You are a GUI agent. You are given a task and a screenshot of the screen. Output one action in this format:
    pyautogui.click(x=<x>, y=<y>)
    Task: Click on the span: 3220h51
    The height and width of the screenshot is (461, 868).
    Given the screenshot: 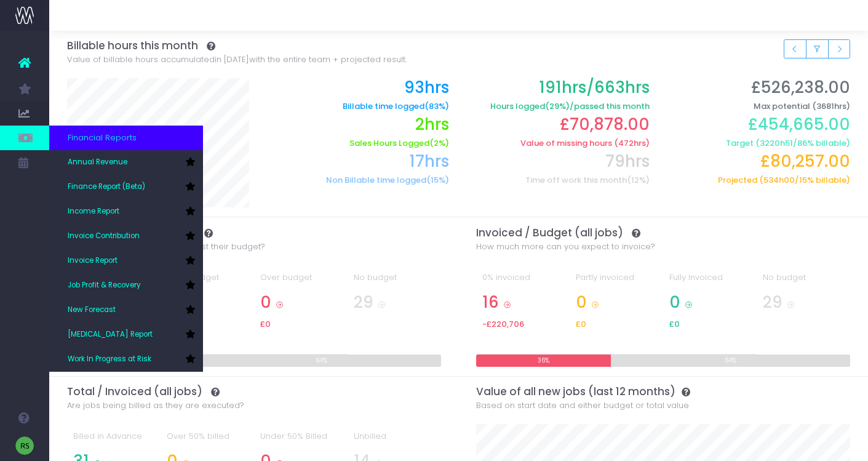 What is the action you would take?
    pyautogui.click(x=776, y=144)
    